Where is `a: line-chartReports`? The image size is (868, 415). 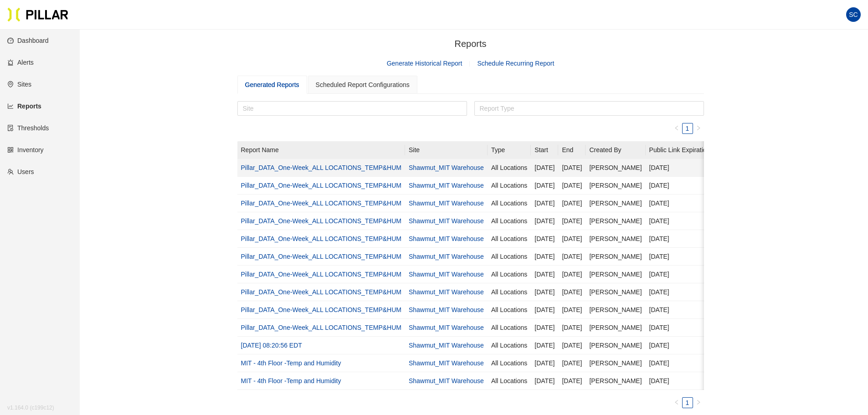 a: line-chartReports is located at coordinates (24, 106).